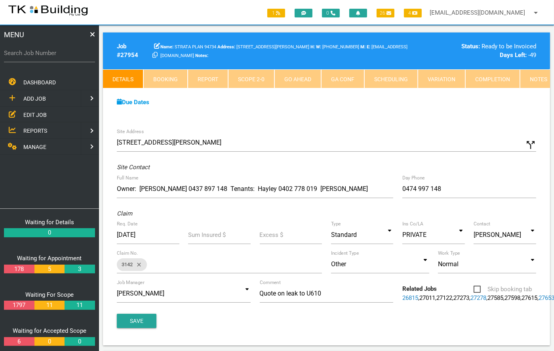  Describe the element at coordinates (502, 289) in the screenshot. I see `span: Skip booking tab` at that location.